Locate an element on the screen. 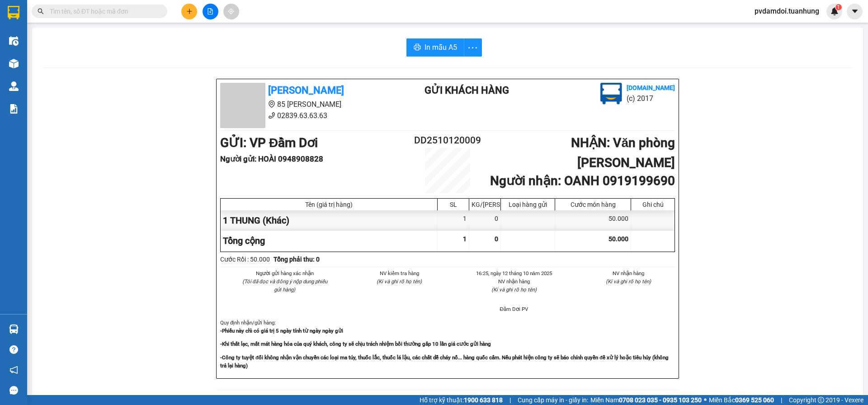 The image size is (868, 405). img: logo.jpg is located at coordinates (611, 94).